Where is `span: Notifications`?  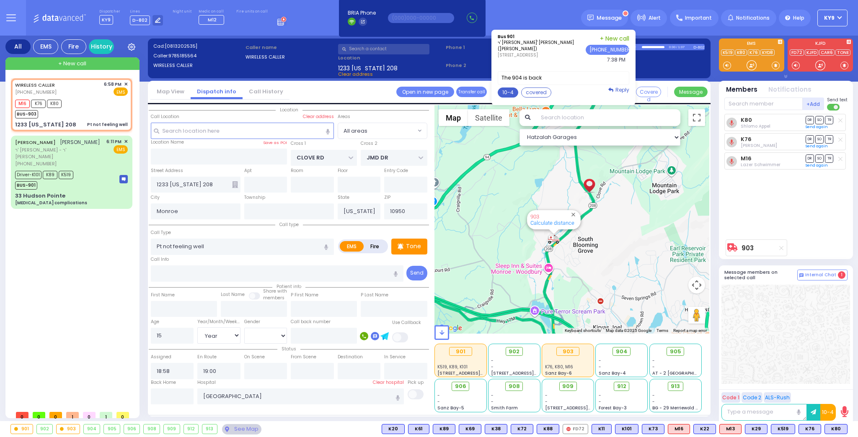
span: Notifications is located at coordinates (753, 18).